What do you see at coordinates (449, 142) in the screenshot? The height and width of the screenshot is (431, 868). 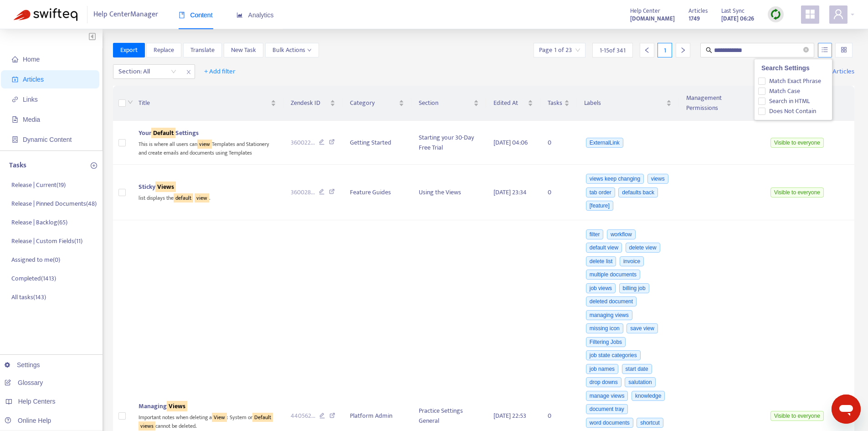 I see `td: Starting your 30-Day Free Trial` at bounding box center [449, 142].